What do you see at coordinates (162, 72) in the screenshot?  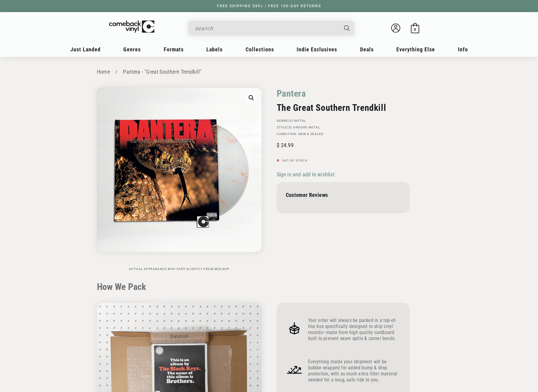 I see `a: Pantera - "Great Southern Trendkill"` at bounding box center [162, 72].